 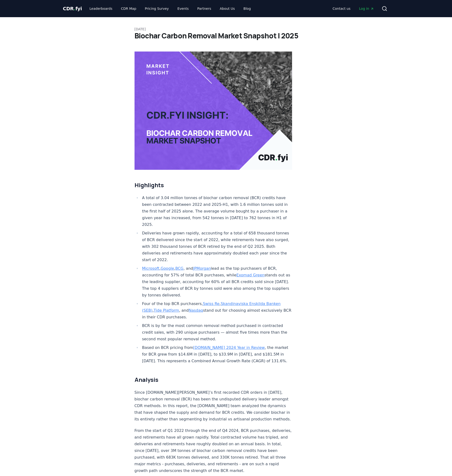 I want to click on a: CDR Map, so click(x=128, y=8).